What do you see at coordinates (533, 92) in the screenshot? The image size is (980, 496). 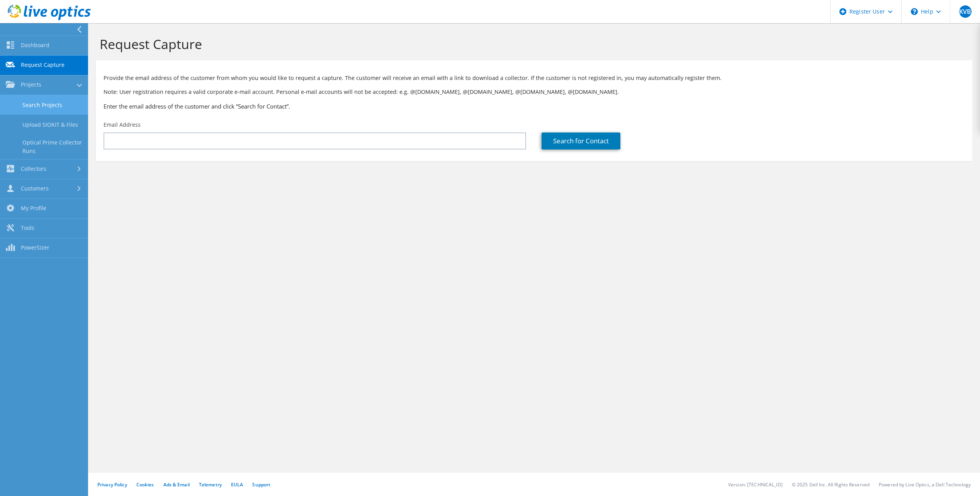 I see `p: Note: User registration requires a valid corporate e-mail account. Personal e-mail accounts will ...` at bounding box center [533, 92].